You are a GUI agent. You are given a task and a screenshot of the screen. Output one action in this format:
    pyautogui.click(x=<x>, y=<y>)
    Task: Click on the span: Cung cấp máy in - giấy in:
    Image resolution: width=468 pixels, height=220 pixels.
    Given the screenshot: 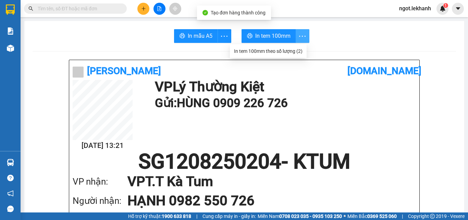 What is the action you would take?
    pyautogui.click(x=229, y=216)
    